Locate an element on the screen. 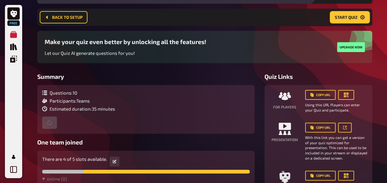 Image resolution: width=387 pixels, height=183 pixels. span: Let our Quiz AI generate questions for you! is located at coordinates (90, 53).